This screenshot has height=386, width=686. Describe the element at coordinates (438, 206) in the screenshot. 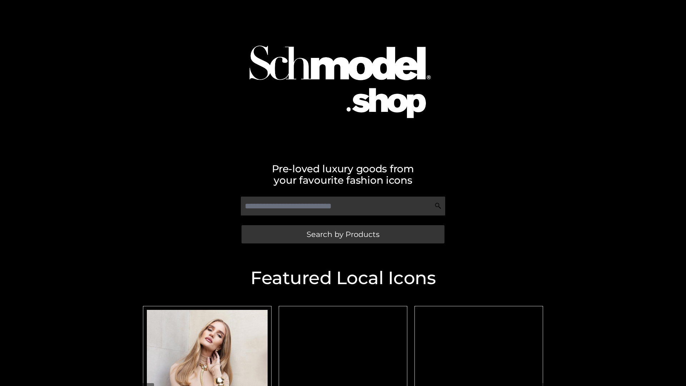

I see `img: Search Icon` at that location.